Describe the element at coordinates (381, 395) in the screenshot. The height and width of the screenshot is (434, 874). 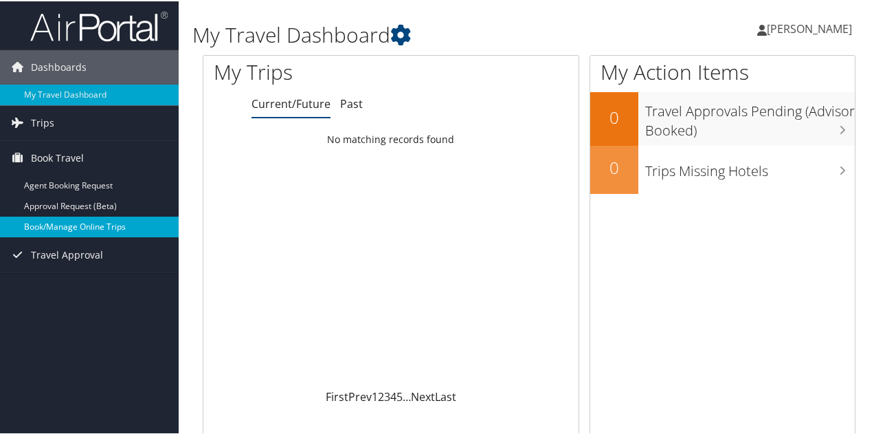
I see `a: 2` at that location.